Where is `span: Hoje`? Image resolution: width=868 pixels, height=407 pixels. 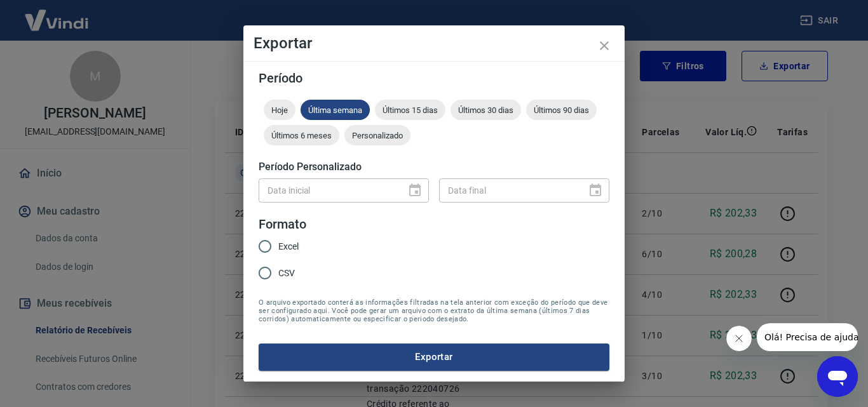
span: Hoje is located at coordinates (279, 110).